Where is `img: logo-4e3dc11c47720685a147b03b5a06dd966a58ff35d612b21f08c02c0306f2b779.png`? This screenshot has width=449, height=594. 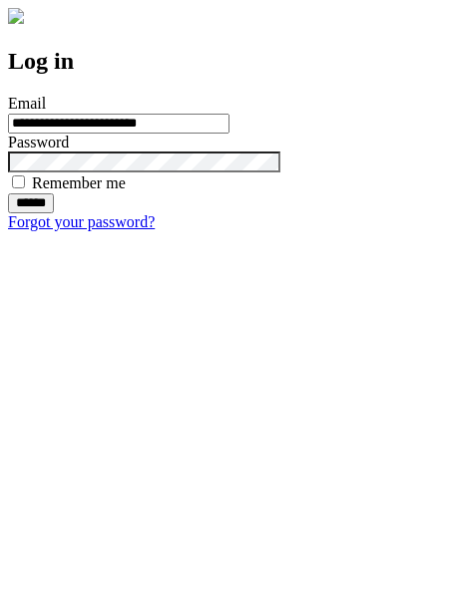 img: logo-4e3dc11c47720685a147b03b5a06dd966a58ff35d612b21f08c02c0306f2b779.png is located at coordinates (16, 16).